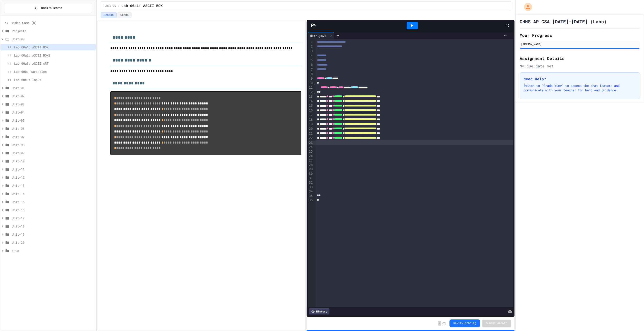  Describe the element at coordinates (53, 194) in the screenshot. I see `span: Unit-14` at that location.